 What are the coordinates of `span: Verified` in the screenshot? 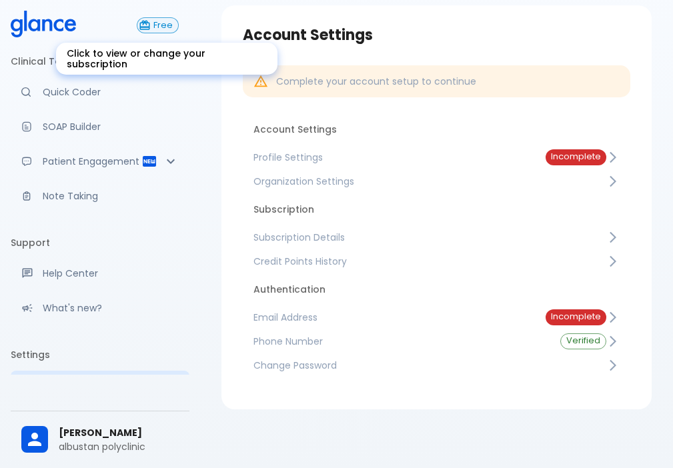 It's located at (583, 341).